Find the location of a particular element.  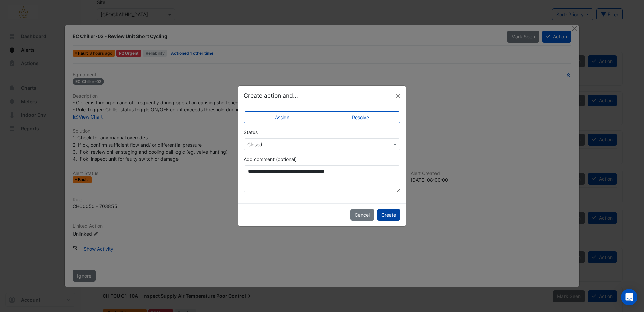

label: Add comment (optional) is located at coordinates (270, 159).